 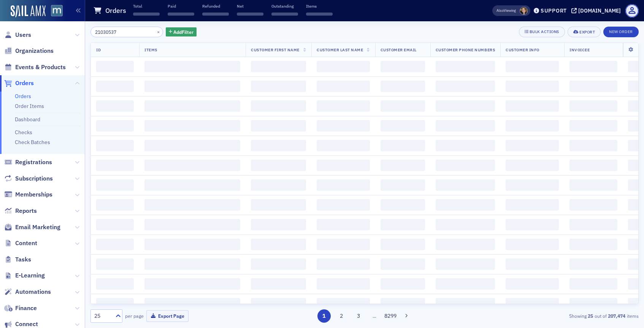 What do you see at coordinates (38, 227) in the screenshot?
I see `span: Email Marketing` at bounding box center [38, 227].